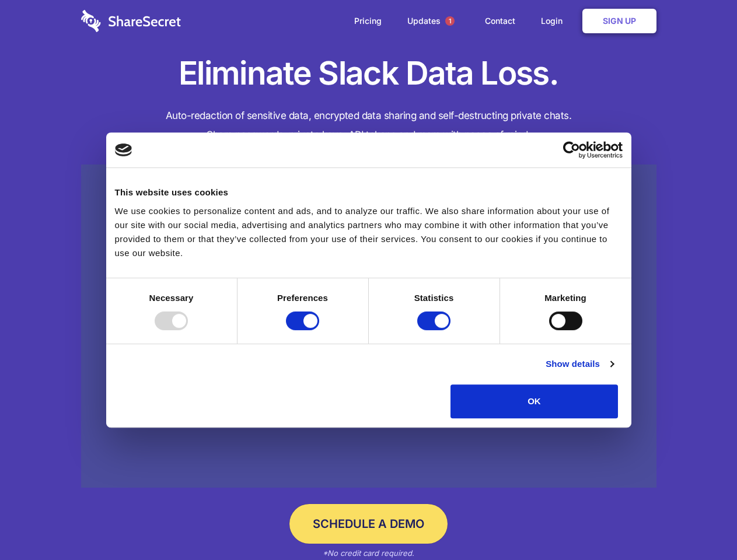  I want to click on strong: Necessary, so click(171, 298).